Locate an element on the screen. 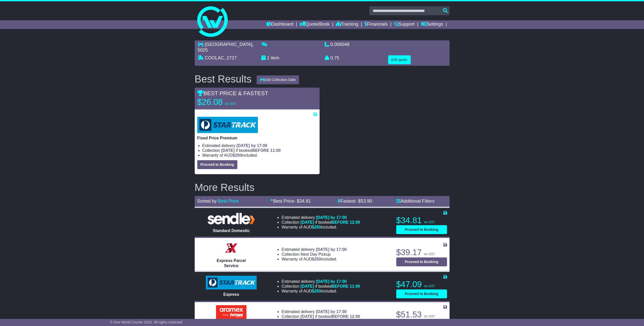 Image resolution: width=644 pixels, height=326 pixels. p: $47.09 is located at coordinates (422, 284).